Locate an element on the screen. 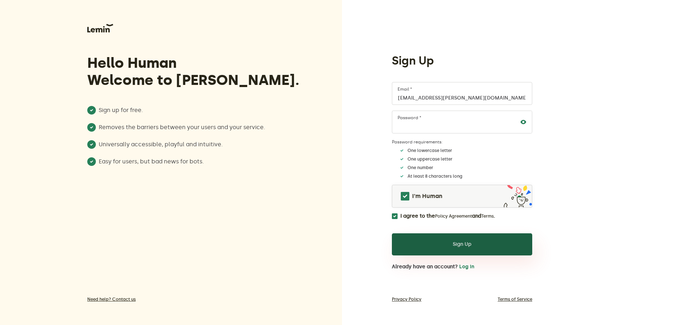  li: One lowercase letter is located at coordinates (466, 150).